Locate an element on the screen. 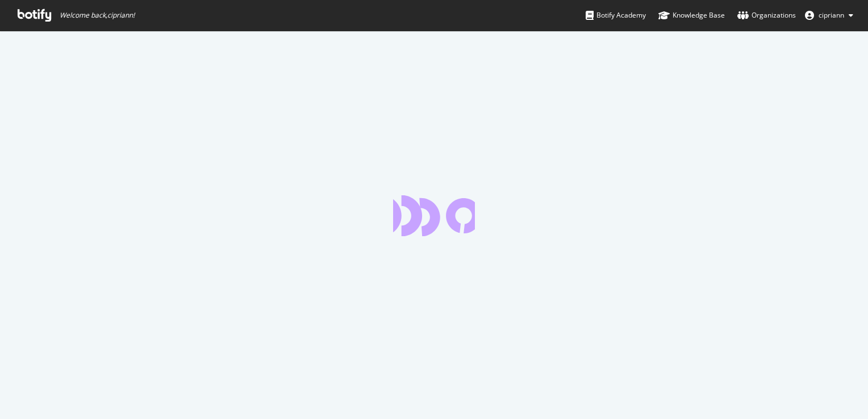 This screenshot has height=419, width=868. span: Welcome back, cipriann ! is located at coordinates (97, 15).